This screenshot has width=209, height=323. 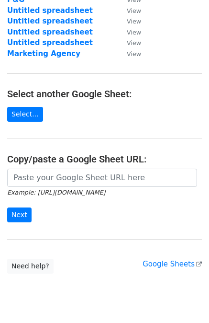 I want to click on a: Google Sheets, so click(x=172, y=264).